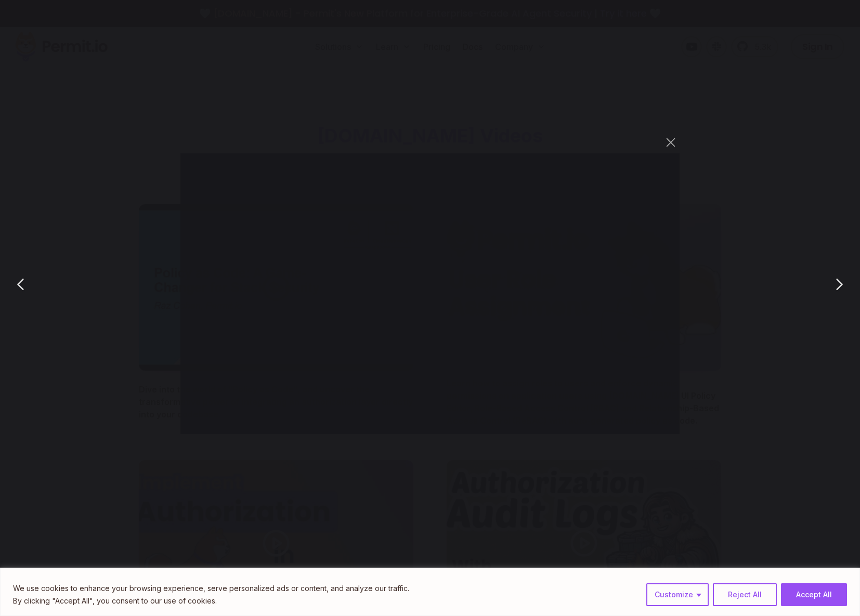 Image resolution: width=860 pixels, height=616 pixels. I want to click on button: Close, so click(671, 142).